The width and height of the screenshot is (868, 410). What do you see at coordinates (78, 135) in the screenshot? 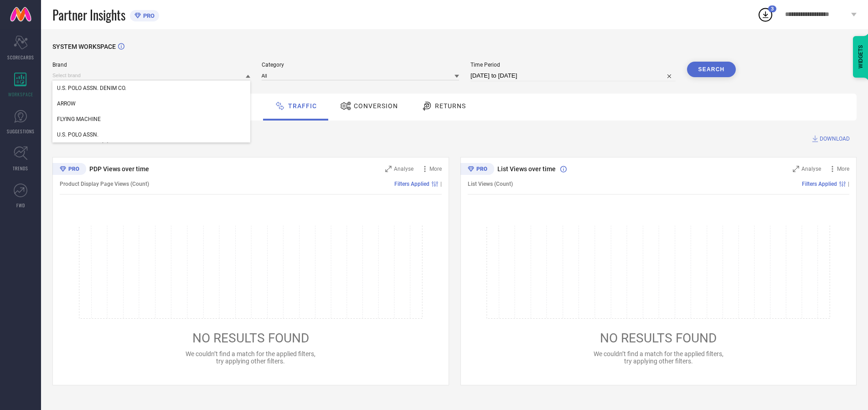
I see `span: U.S. POLO ASSN.` at bounding box center [78, 135].